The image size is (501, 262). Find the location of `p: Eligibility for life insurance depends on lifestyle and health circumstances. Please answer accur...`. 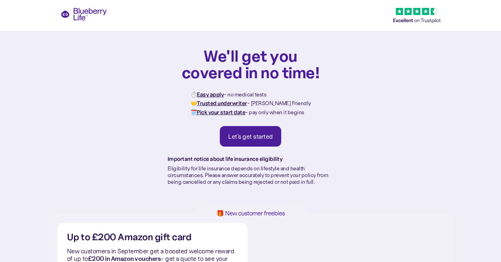

p: Eligibility for life insurance depends on lifestyle and health circumstances. Please answer accur... is located at coordinates (251, 175).